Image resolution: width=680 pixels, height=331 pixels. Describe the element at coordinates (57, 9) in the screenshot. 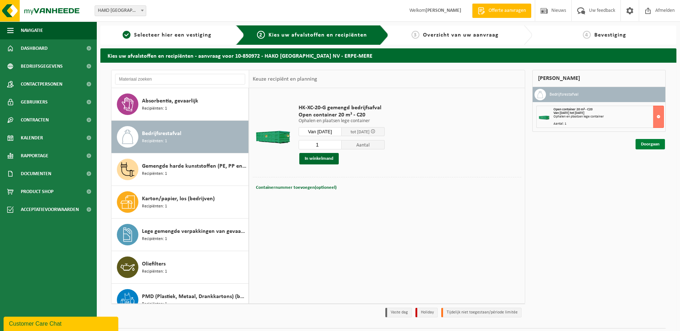

I see `div: Customer Care Chat` at that location.